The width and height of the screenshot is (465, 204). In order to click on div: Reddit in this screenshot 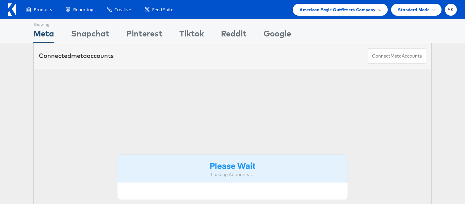, I will do `click(234, 35)`.